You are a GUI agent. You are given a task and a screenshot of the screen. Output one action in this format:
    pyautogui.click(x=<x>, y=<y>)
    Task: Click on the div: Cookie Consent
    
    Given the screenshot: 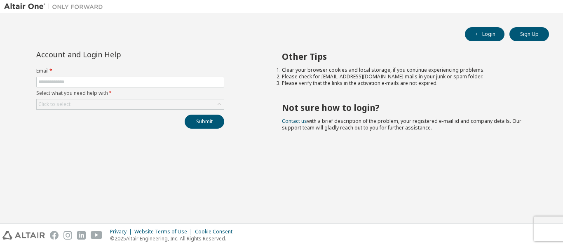 What is the action you would take?
    pyautogui.click(x=216, y=232)
    